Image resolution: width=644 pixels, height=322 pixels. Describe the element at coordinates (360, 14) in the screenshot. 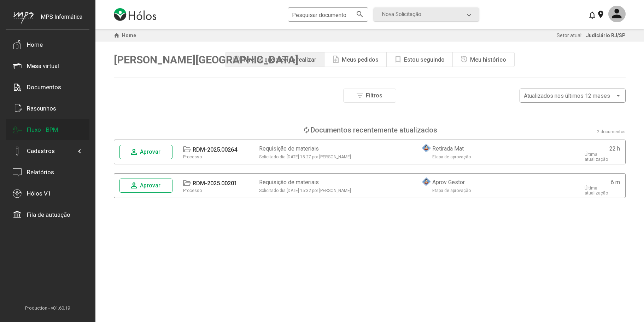

I see `mat-icon: search` at that location.